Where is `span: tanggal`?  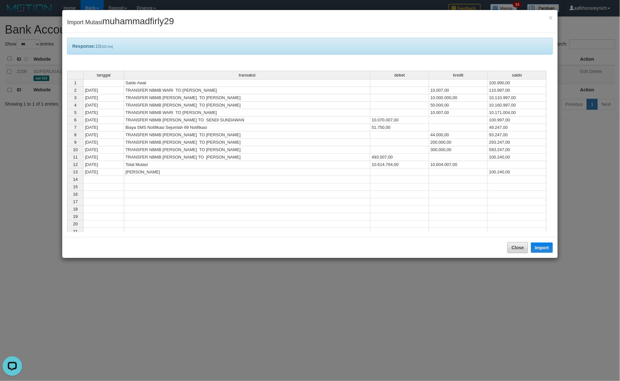 span: tanggal is located at coordinates (104, 75).